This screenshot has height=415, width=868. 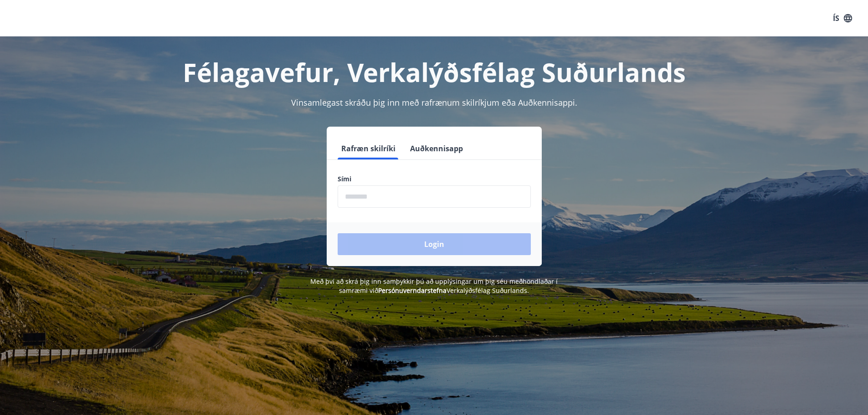 I want to click on a: Persónuverndarstefna, so click(x=413, y=290).